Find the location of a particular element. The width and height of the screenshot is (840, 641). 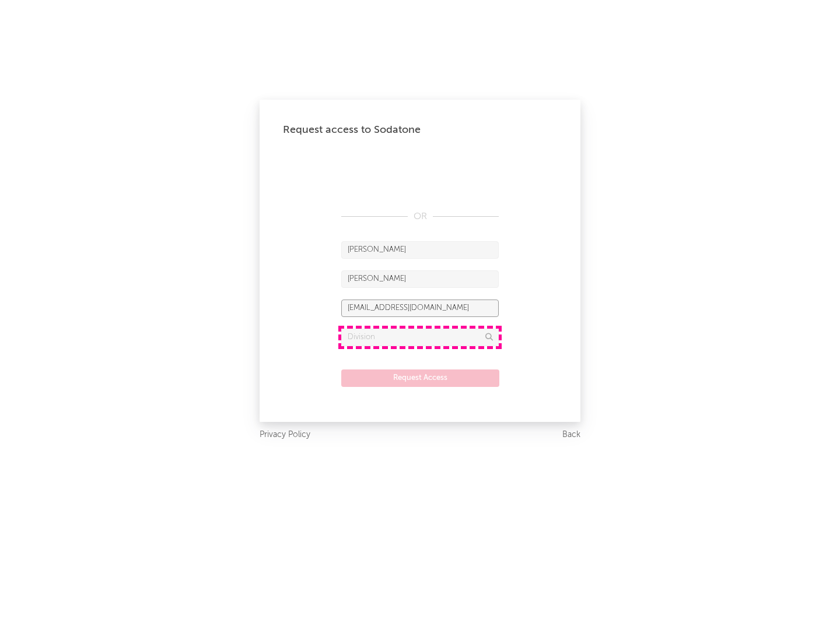

a: Privacy Policy is located at coordinates (285, 434).